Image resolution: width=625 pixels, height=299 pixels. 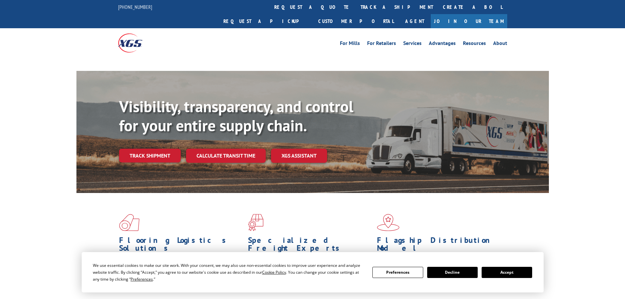 What do you see at coordinates (443, 44) in the screenshot?
I see `a: Advantages` at bounding box center [443, 44].